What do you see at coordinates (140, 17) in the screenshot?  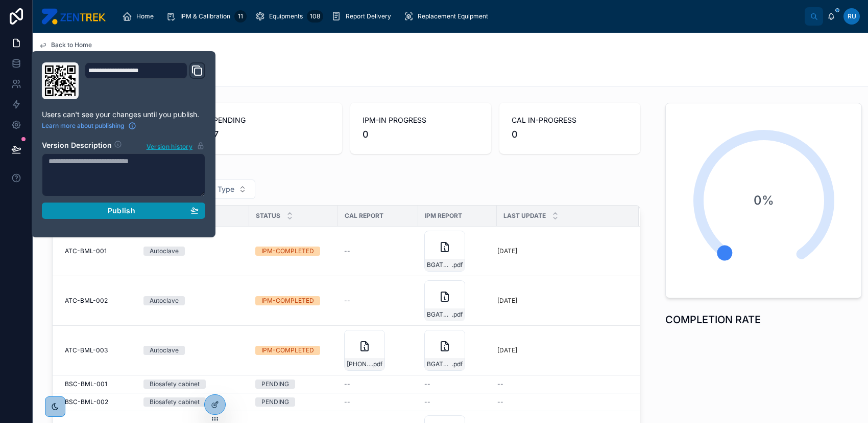 I see `a: Home` at bounding box center [140, 17].